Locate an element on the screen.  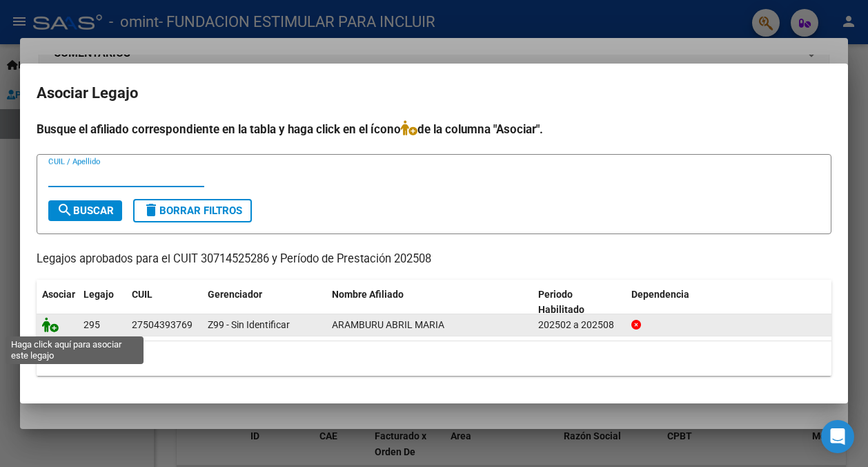
datatable-header-cell: Periodo Habilitado is located at coordinates (579, 303).